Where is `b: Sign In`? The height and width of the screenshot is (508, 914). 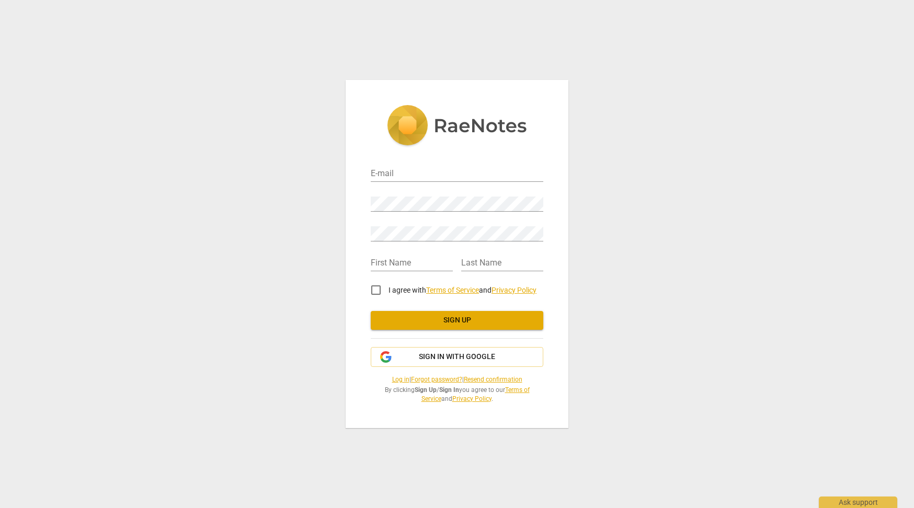
b: Sign In is located at coordinates (449, 390).